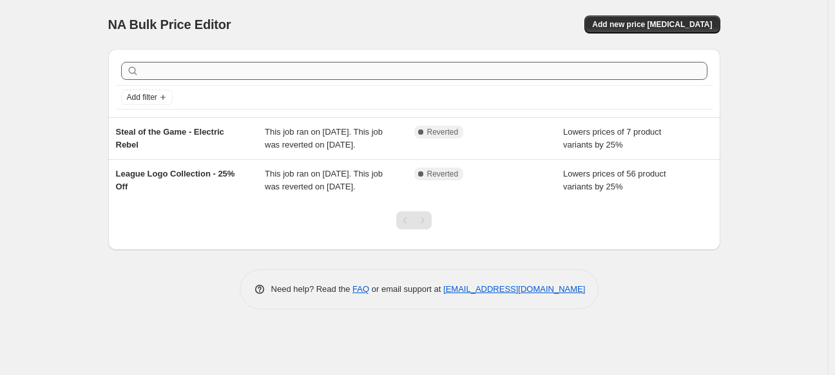 The width and height of the screenshot is (835, 375). What do you see at coordinates (142, 97) in the screenshot?
I see `span: Add filter` at bounding box center [142, 97].